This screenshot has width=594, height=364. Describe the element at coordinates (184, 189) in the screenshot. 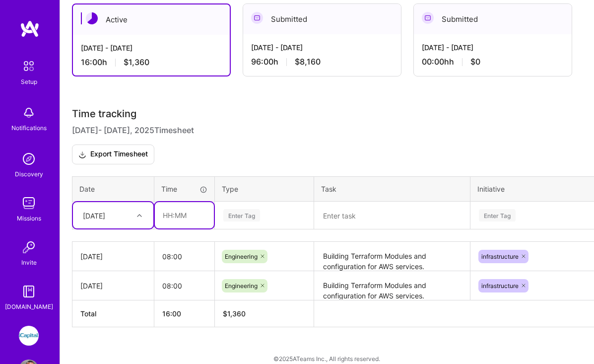

I see `div: Time` at that location.